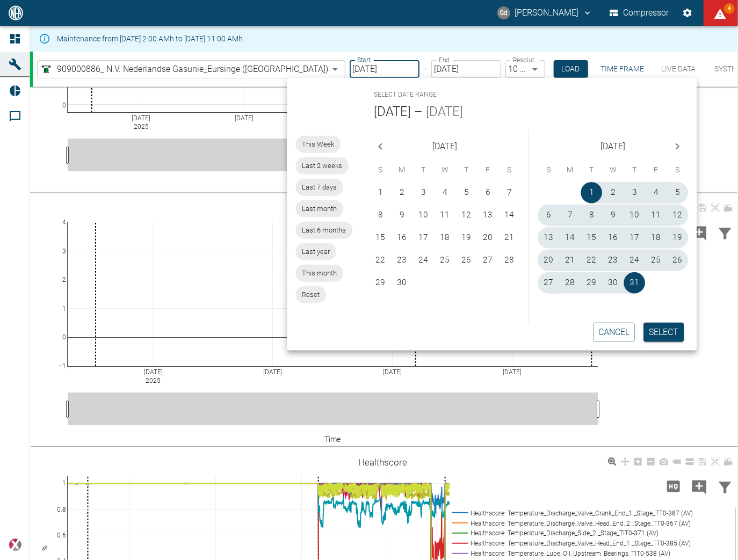 The image size is (738, 560). What do you see at coordinates (319, 273) in the screenshot?
I see `div: This month` at bounding box center [319, 273].